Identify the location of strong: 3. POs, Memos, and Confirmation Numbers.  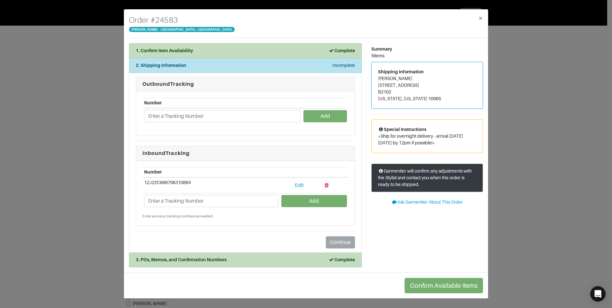
(181, 260).